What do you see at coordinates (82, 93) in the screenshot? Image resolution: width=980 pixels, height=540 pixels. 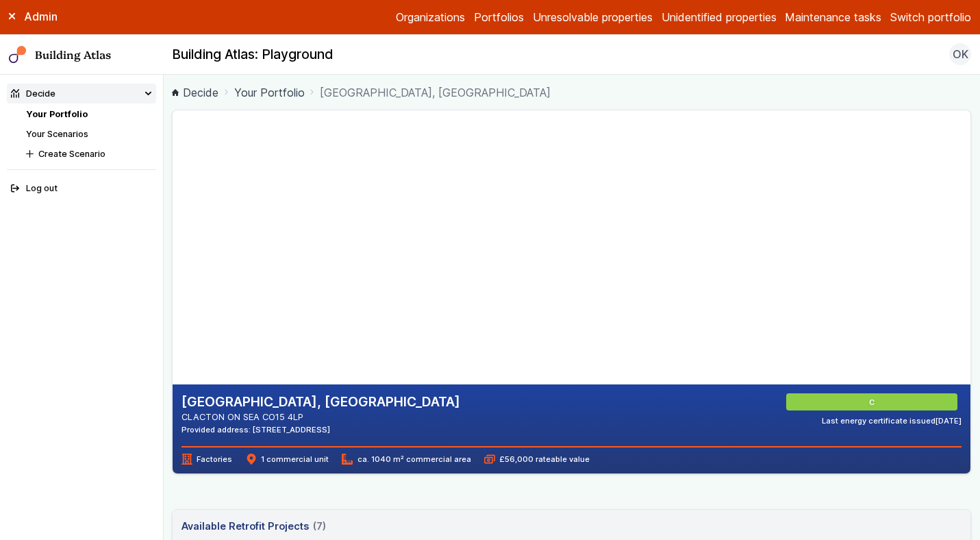 I see `summary: Decide` at bounding box center [82, 93].